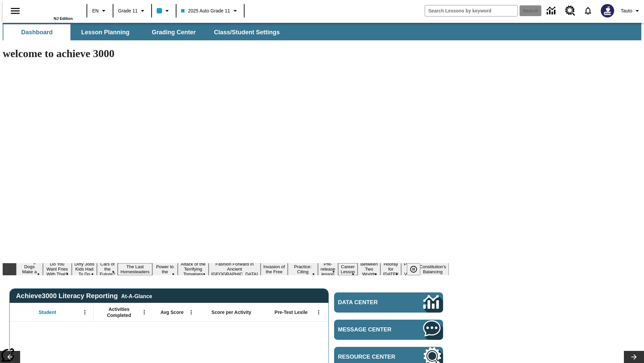 This screenshot has height=363, width=644. Describe the element at coordinates (588, 11) in the screenshot. I see `a: Notifications` at that location.